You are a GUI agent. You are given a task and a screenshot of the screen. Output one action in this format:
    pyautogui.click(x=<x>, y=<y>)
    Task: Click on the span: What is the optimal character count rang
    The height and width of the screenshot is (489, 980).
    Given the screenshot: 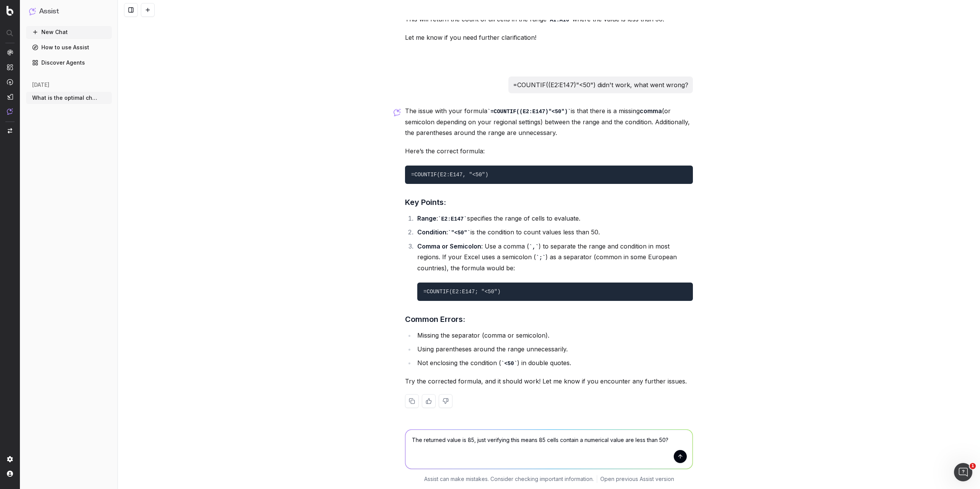 What is the action you would take?
    pyautogui.click(x=66, y=98)
    